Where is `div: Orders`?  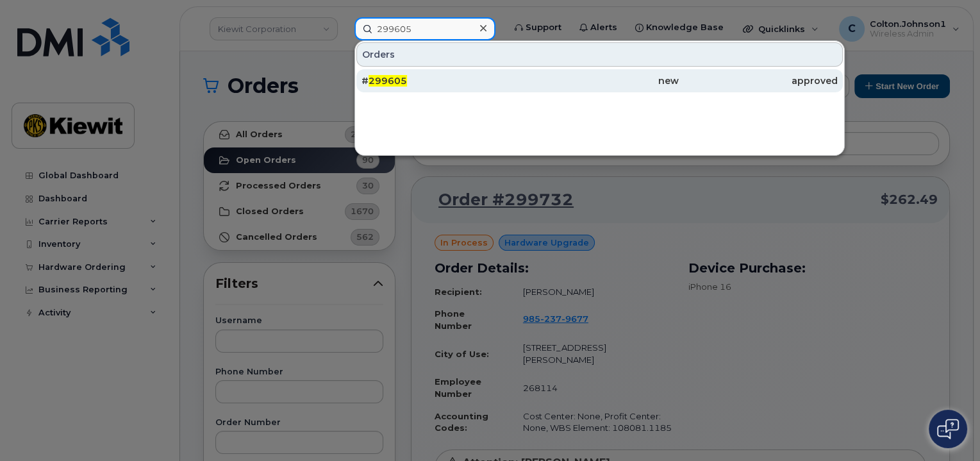
div: Orders is located at coordinates (599, 55).